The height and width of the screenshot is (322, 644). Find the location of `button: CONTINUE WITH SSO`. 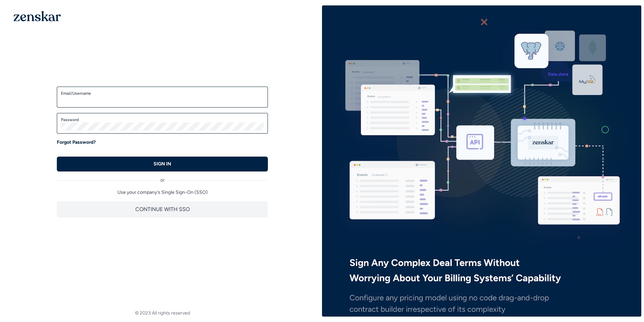

button: CONTINUE WITH SSO is located at coordinates (162, 209).